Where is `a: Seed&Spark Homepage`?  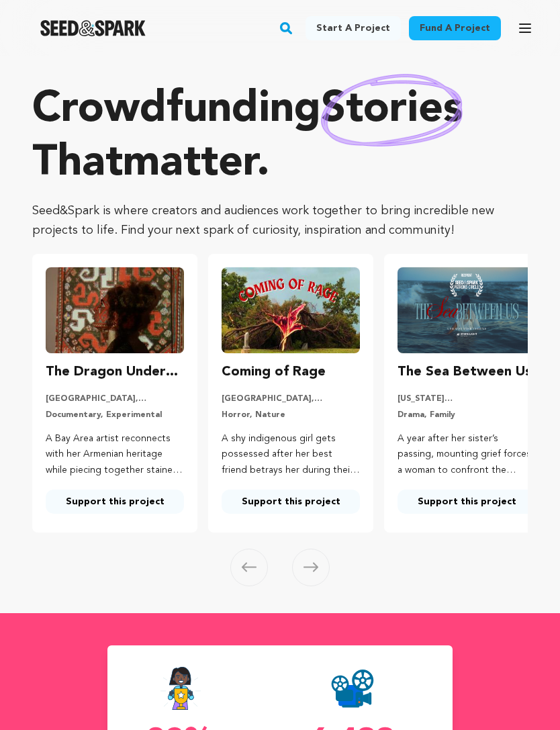
a: Seed&Spark Homepage is located at coordinates (93, 29).